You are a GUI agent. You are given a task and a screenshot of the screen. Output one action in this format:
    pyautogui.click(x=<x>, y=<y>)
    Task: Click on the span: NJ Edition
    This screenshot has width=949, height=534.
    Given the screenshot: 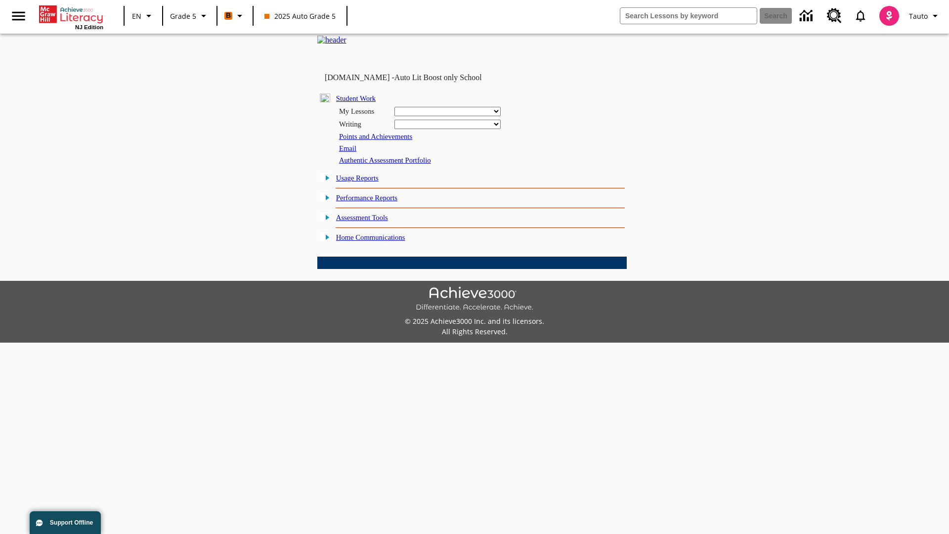 What is the action you would take?
    pyautogui.click(x=89, y=27)
    